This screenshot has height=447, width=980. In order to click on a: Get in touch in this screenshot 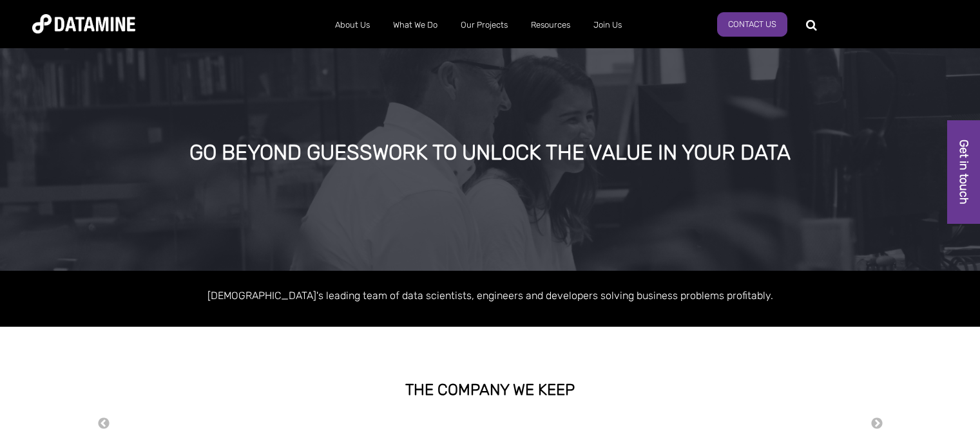, I will do `click(963, 172)`.